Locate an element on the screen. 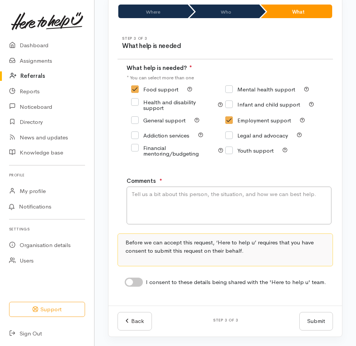 This screenshot has height=346, width=356. button: Support is located at coordinates (47, 310).